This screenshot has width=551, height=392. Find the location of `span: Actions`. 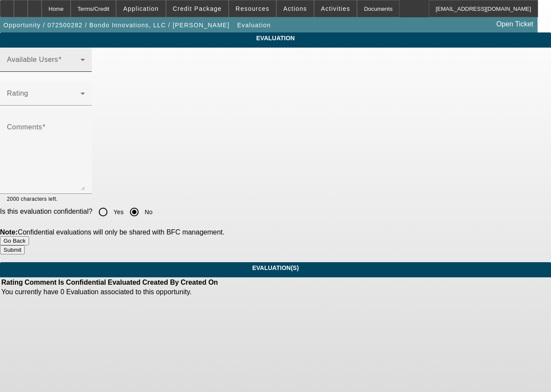

span: Actions is located at coordinates (295, 9).